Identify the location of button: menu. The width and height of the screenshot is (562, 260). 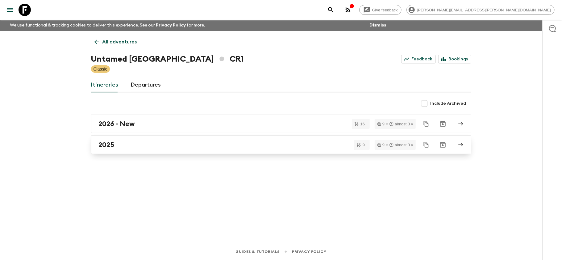
(10, 10).